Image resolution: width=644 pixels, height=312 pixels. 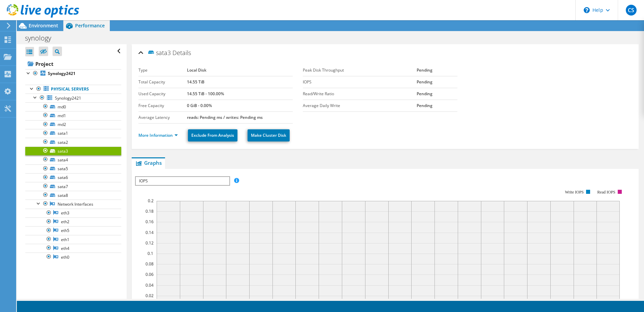 What do you see at coordinates (73, 169) in the screenshot?
I see `a: sata5` at bounding box center [73, 169].